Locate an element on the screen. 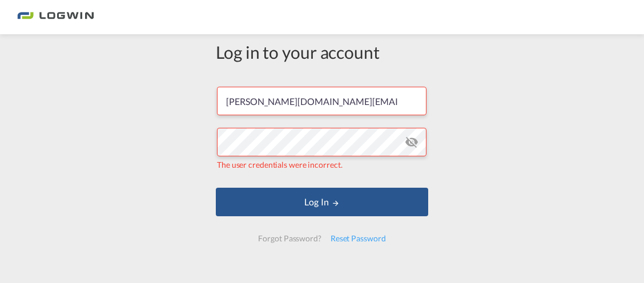  button: LOGIN is located at coordinates (322, 202).